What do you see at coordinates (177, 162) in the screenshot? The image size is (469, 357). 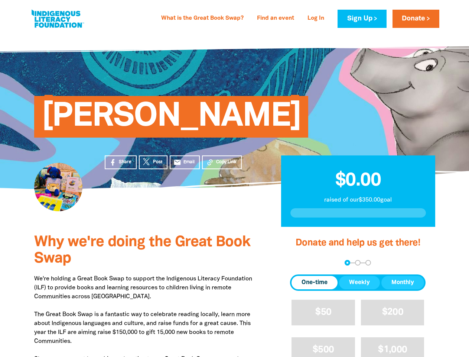 I see `i: email` at bounding box center [177, 162].